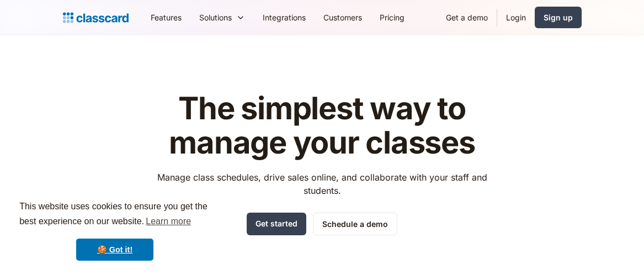  What do you see at coordinates (558, 17) in the screenshot?
I see `a: Sign up` at bounding box center [558, 17].